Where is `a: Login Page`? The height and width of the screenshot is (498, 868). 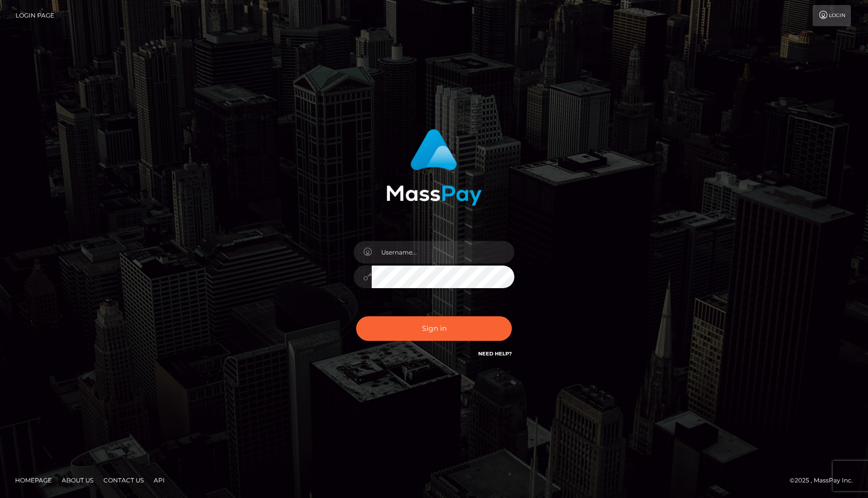 a: Login Page is located at coordinates (35, 16).